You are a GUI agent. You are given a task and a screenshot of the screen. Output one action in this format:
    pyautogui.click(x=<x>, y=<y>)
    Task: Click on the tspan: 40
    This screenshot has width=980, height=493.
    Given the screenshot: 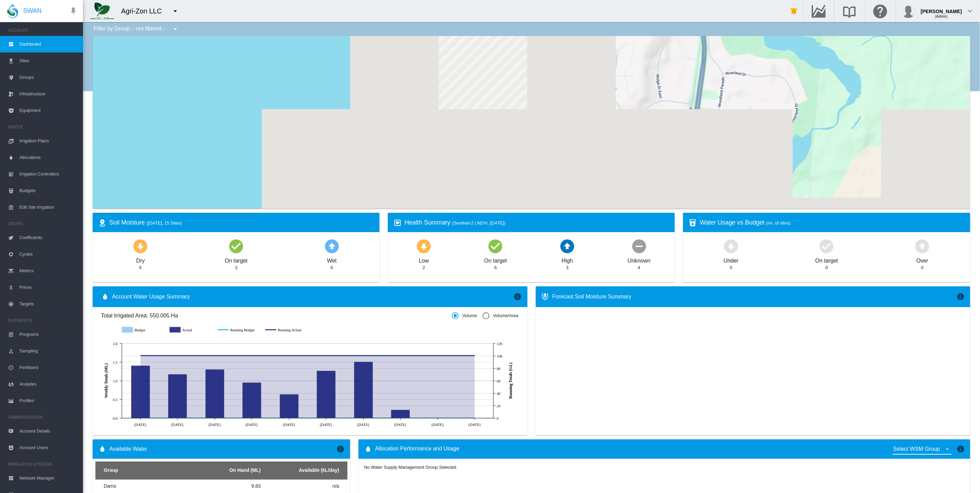 What is the action you would take?
    pyautogui.click(x=498, y=394)
    